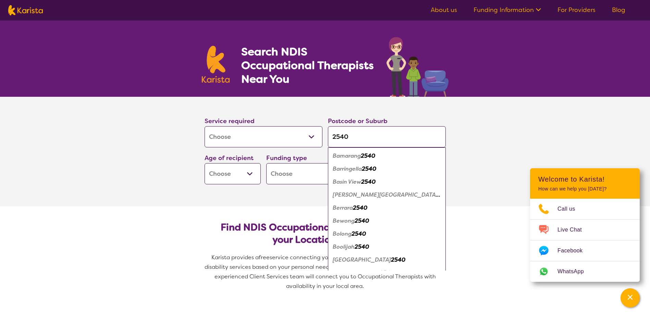  What do you see at coordinates (618, 10) in the screenshot?
I see `a: Blog` at bounding box center [618, 10].